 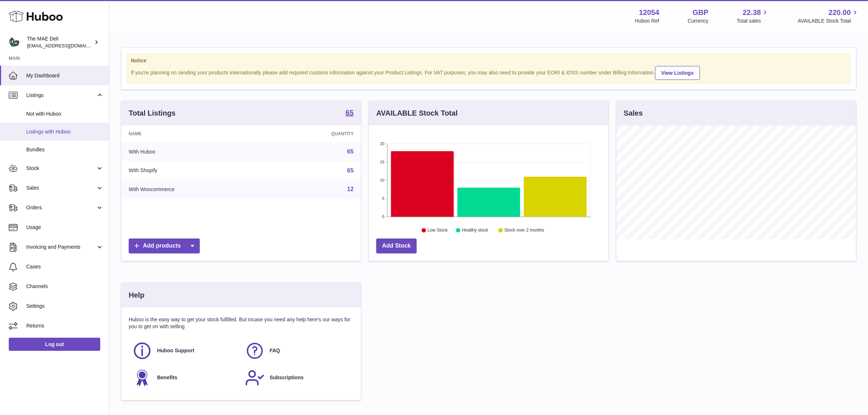 What do you see at coordinates (382, 143) in the screenshot?
I see `text: 20` at bounding box center [382, 143].